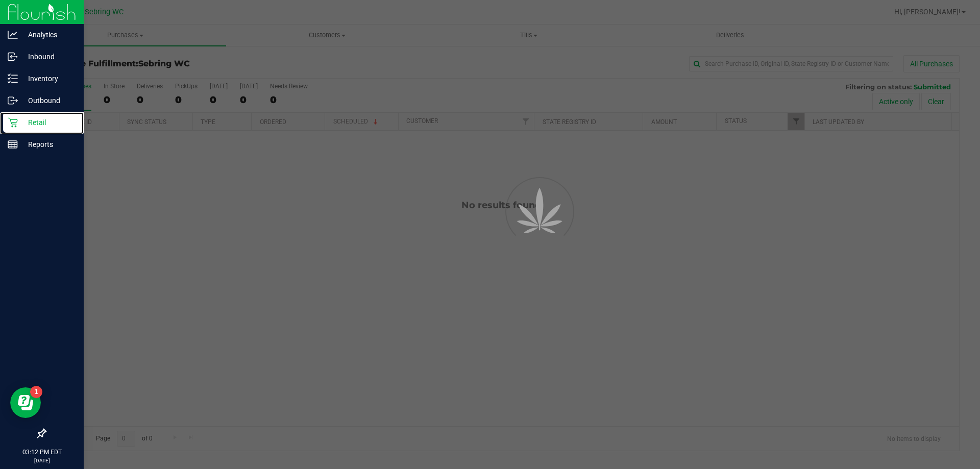 The image size is (980, 469). I want to click on p: Reports, so click(49, 145).